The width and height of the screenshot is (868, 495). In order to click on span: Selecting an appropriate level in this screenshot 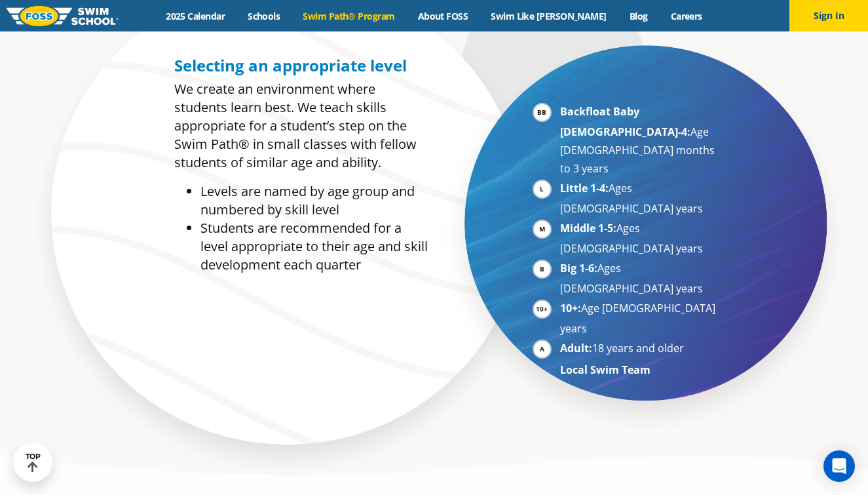, I will do `click(290, 65)`.